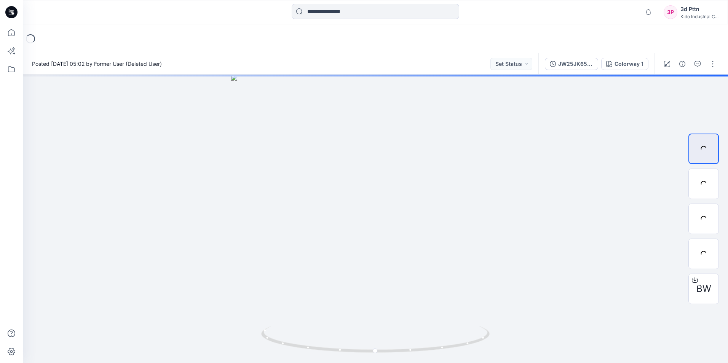 The image size is (728, 363). What do you see at coordinates (699, 9) in the screenshot?
I see `div: 3d Pttn` at bounding box center [699, 9].